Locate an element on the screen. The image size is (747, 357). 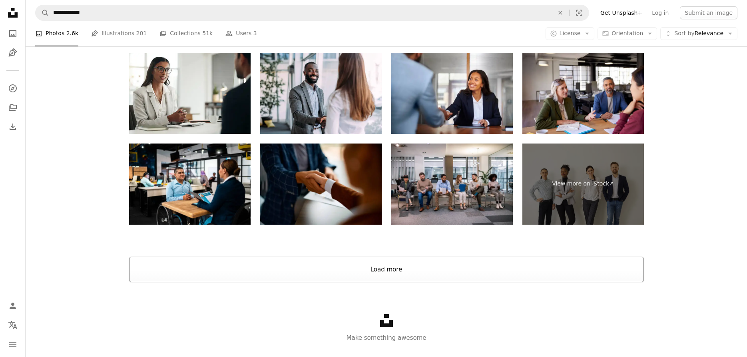
span: 201 is located at coordinates (141, 34).